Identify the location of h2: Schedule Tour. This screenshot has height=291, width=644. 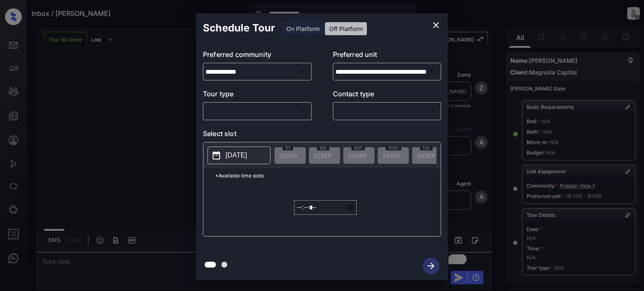
(239, 28).